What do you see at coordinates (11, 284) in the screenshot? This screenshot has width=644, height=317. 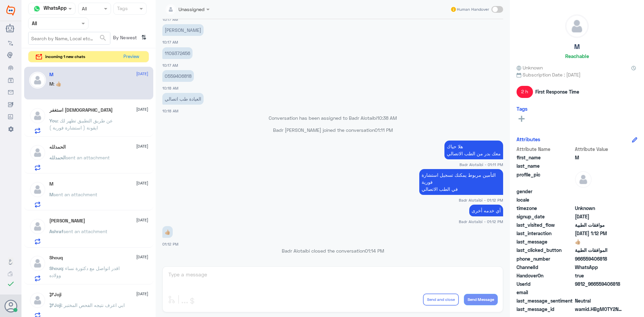 I see `i: check` at bounding box center [11, 284].